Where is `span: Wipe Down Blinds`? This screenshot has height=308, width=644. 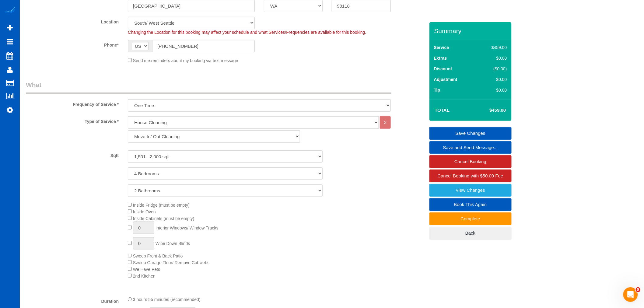 span: Wipe Down Blinds is located at coordinates (173, 243).